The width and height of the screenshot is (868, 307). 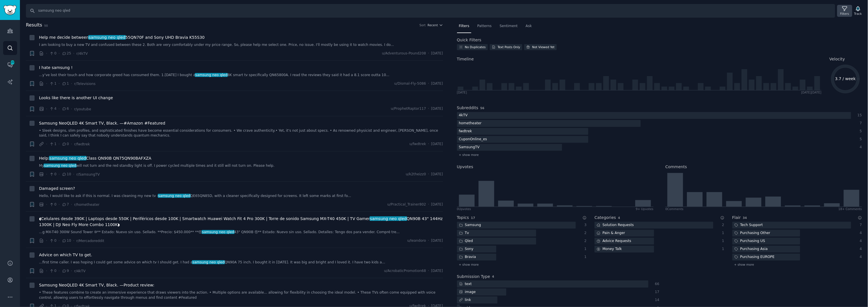 What do you see at coordinates (463, 217) in the screenshot?
I see `h2: Topics` at bounding box center [463, 217].